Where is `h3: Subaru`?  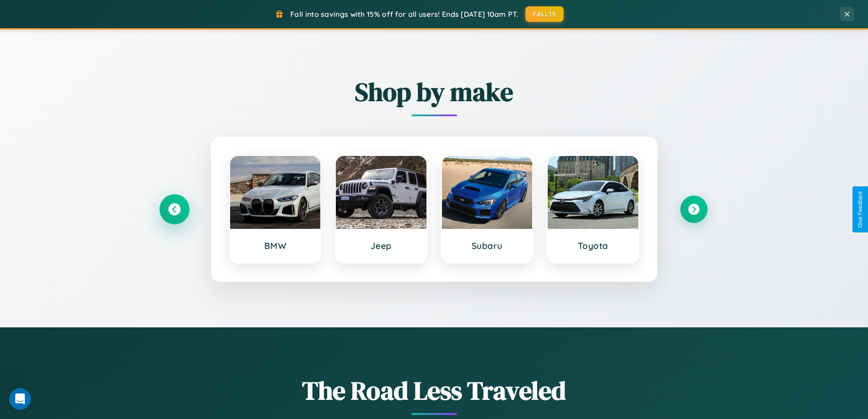
h3: Subaru is located at coordinates (487, 246).